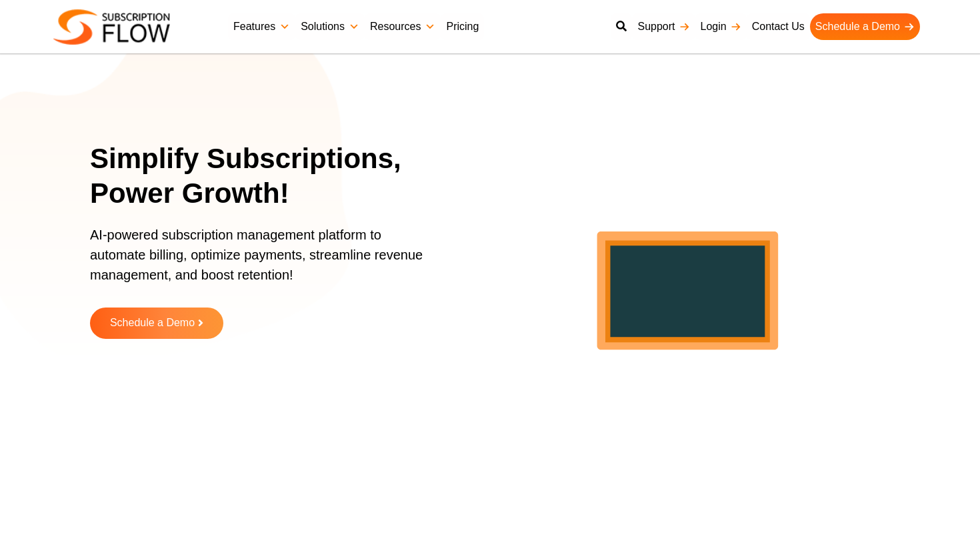 This screenshot has height=555, width=980. I want to click on h1: Simplify Subscriptions, Power Growth!, so click(271, 176).